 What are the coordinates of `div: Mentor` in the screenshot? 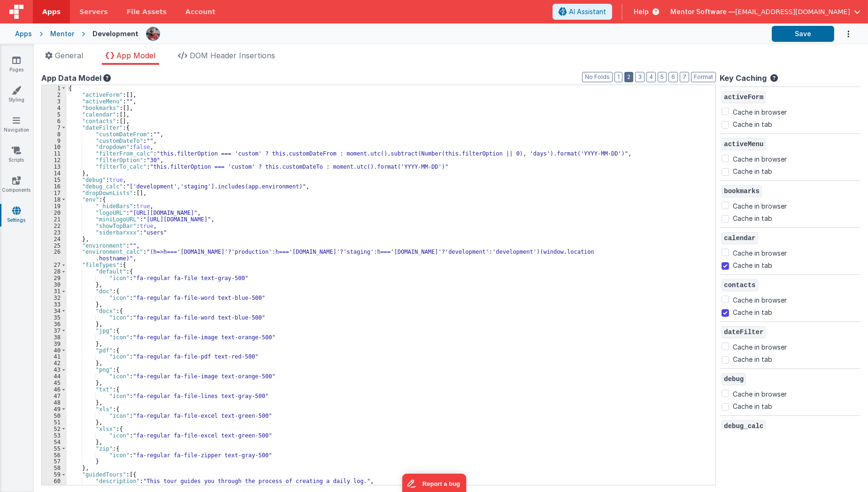 It's located at (62, 34).